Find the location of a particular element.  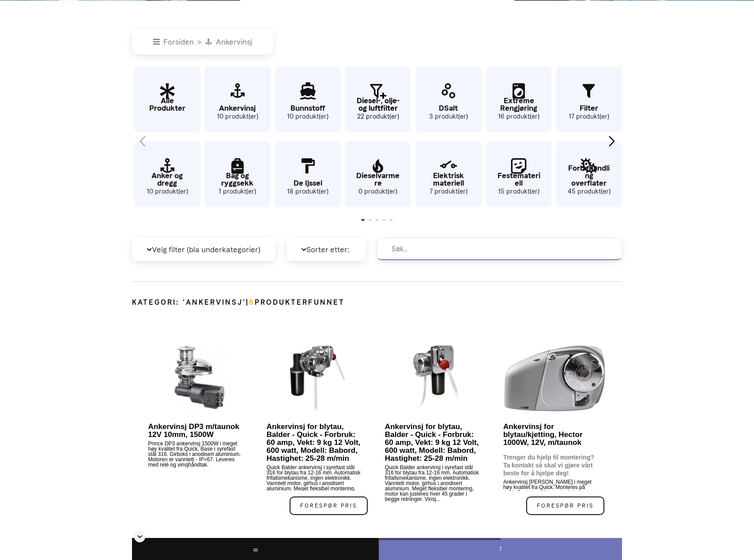

p: Bunnstoff is located at coordinates (308, 108).